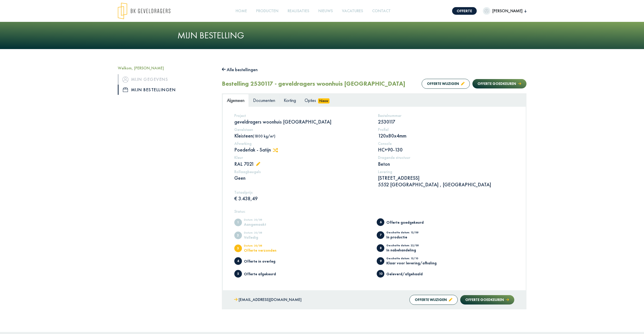 This screenshot has height=334, width=644. Describe the element at coordinates (380, 248) in the screenshot. I see `span: In nabehandeling` at that location.